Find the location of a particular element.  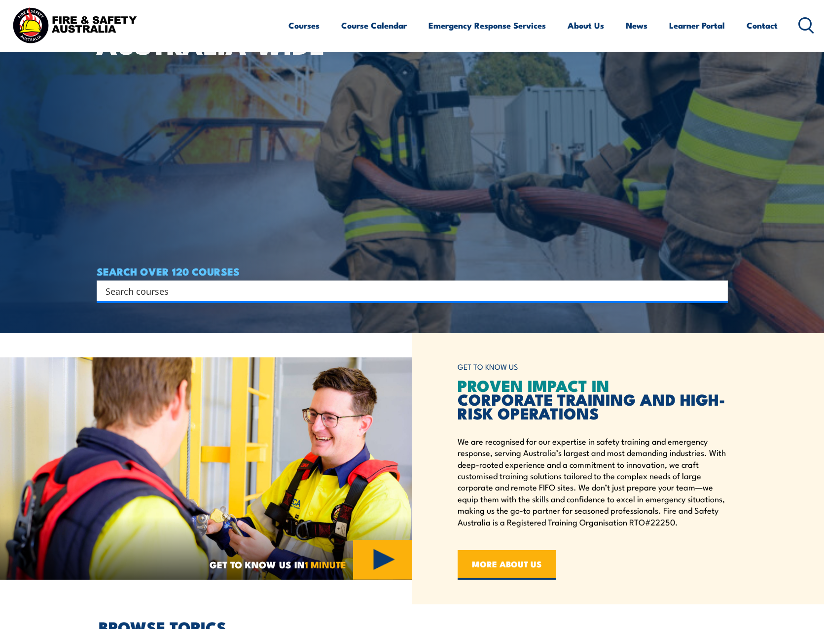

span: PROVEN IMPACT IN is located at coordinates (533, 385).